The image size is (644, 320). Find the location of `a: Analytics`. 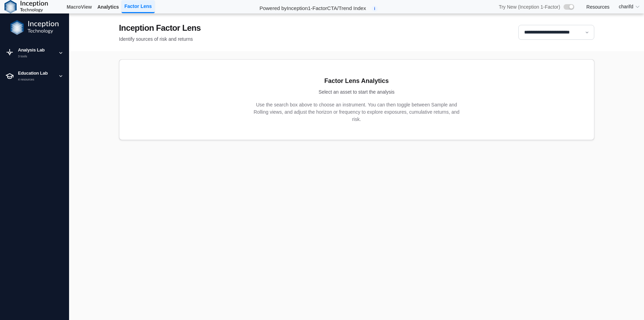

a: Analytics is located at coordinates (108, 7).